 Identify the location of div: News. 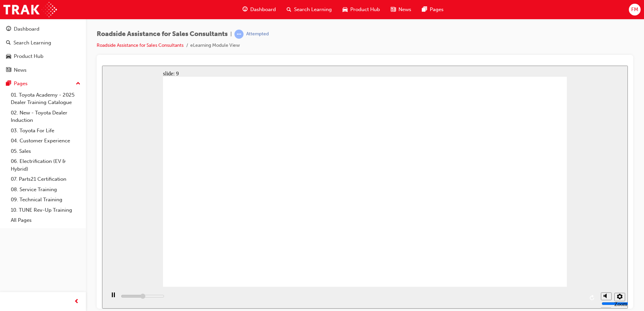
(20, 70).